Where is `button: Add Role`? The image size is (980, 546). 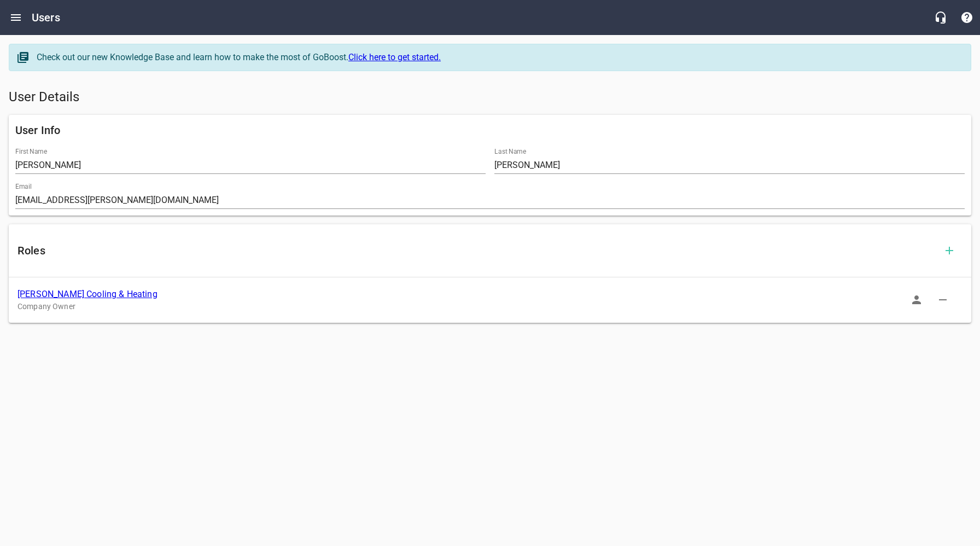
button: Add Role is located at coordinates (949, 250).